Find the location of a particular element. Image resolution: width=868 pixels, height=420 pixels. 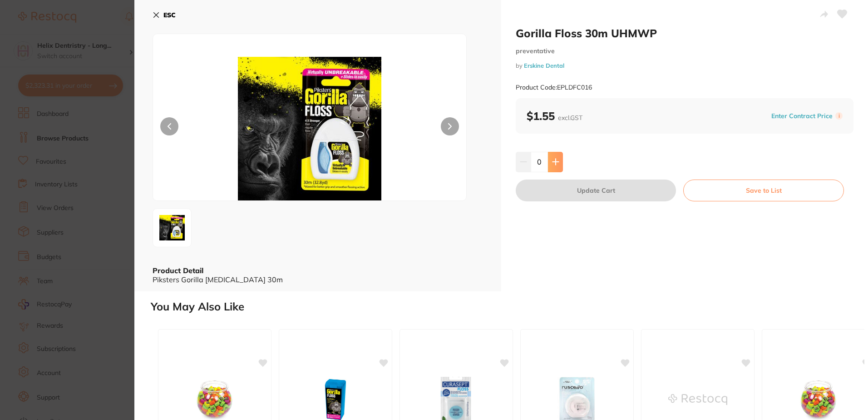

button: Update Cart is located at coordinates (595, 190).